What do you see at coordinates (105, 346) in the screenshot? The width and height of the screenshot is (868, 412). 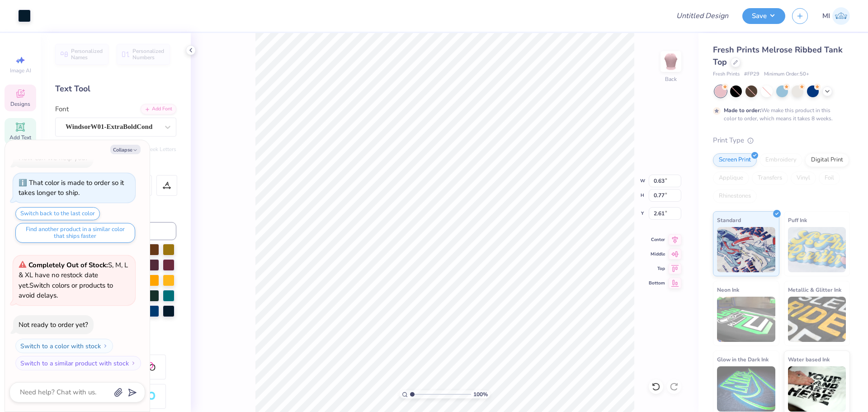 I see `img: Switch to a color with stock` at bounding box center [105, 346].